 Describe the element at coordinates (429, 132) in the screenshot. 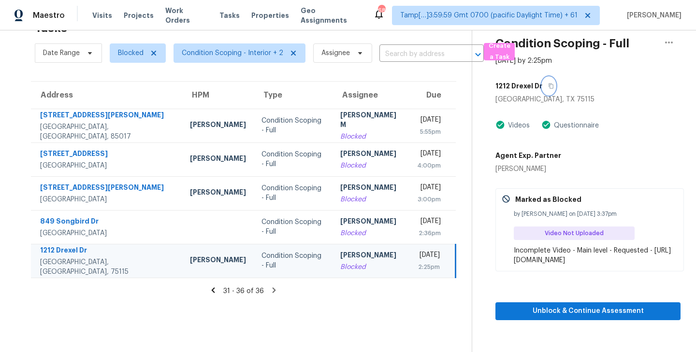

I see `div: 5:55pm` at that location.